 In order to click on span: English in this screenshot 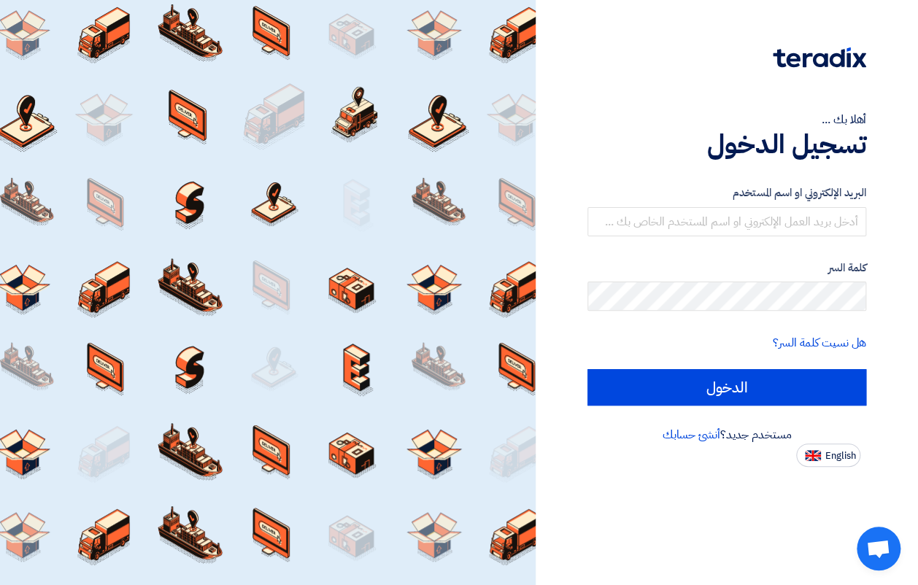, I will do `click(841, 456)`.